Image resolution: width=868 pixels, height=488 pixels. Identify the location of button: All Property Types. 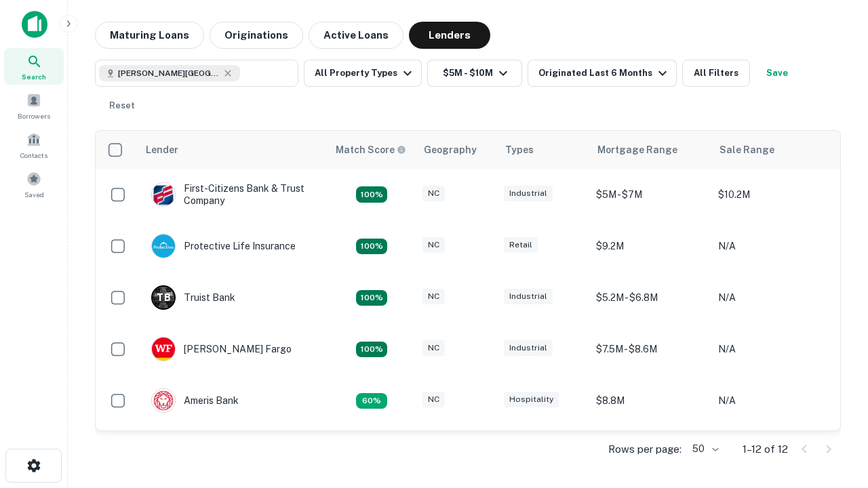
(363, 73).